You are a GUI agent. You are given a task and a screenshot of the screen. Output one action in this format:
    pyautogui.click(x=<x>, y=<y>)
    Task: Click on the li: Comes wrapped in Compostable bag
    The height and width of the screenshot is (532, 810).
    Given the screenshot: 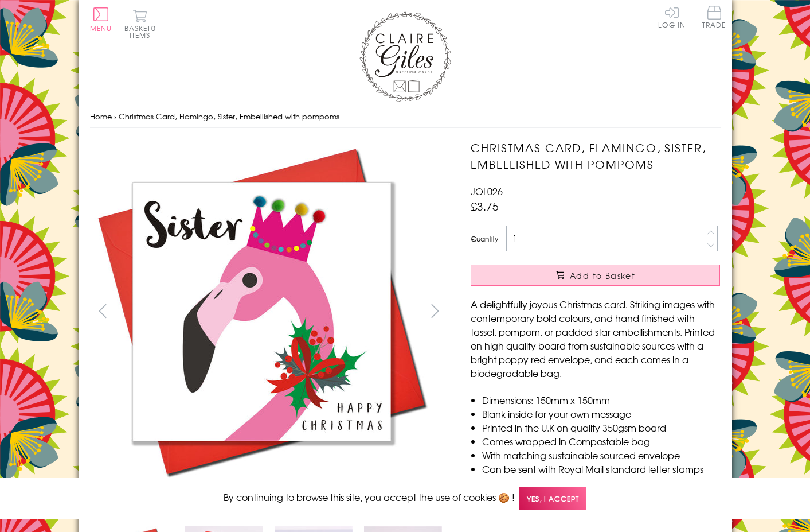 What is the action you would take?
    pyautogui.click(x=601, y=441)
    